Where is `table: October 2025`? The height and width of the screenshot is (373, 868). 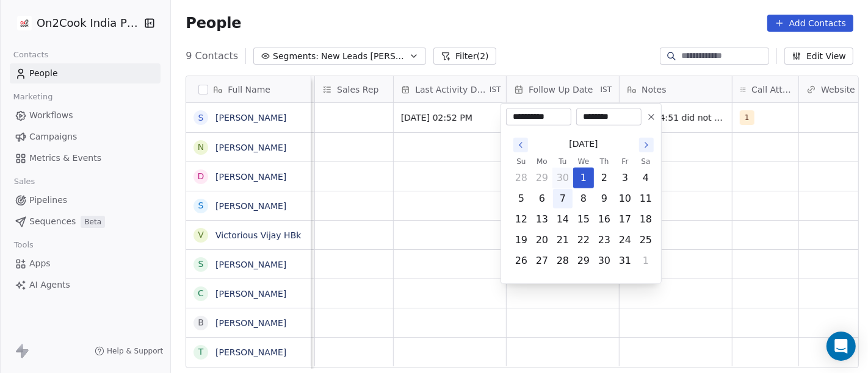 table: October 2025 is located at coordinates (584, 213).